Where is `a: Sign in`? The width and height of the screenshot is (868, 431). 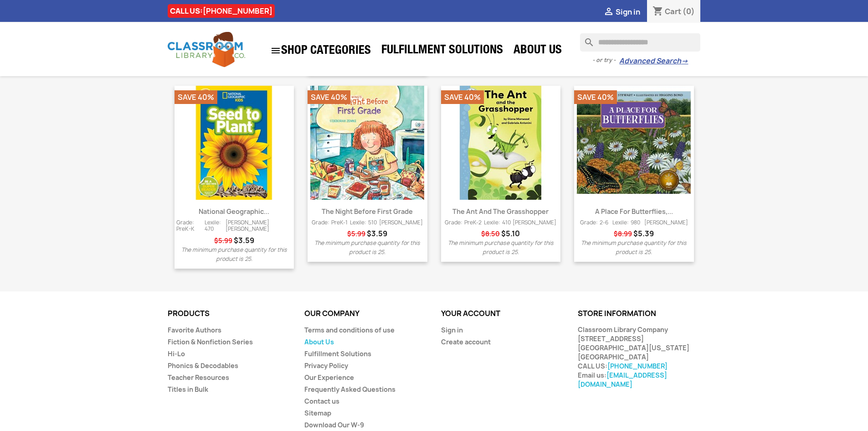 a: Sign in is located at coordinates (451, 330).